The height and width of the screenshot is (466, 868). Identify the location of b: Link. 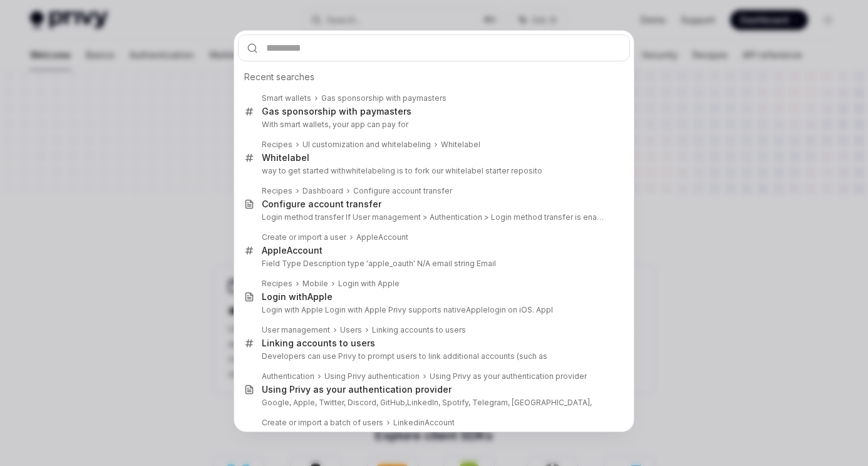
(271, 342).